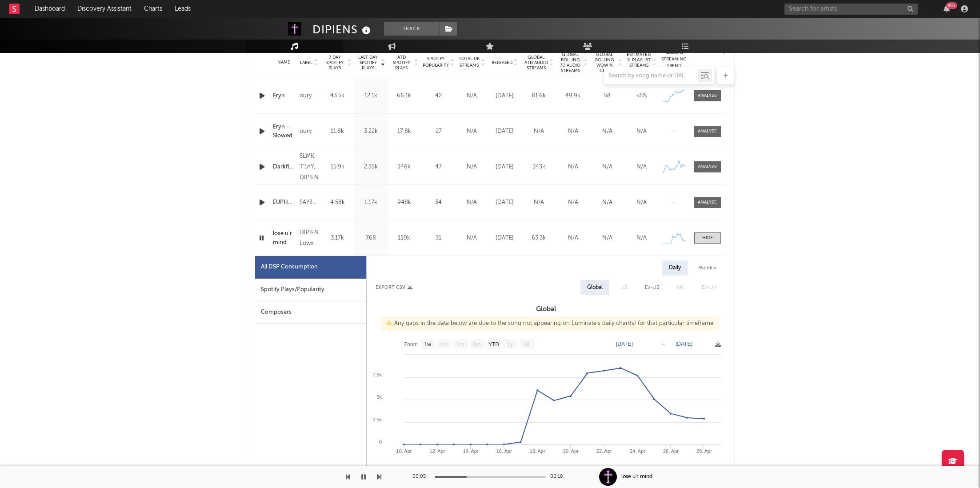 The height and width of the screenshot is (488, 980). Describe the element at coordinates (438, 132) in the screenshot. I see `div: 27` at that location.